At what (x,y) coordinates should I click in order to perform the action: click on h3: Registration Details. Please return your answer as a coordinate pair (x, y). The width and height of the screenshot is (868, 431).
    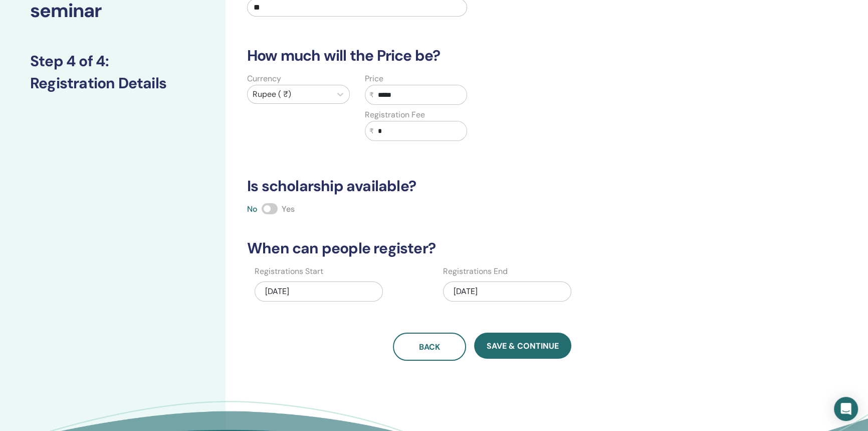
    Looking at the image, I should click on (113, 83).